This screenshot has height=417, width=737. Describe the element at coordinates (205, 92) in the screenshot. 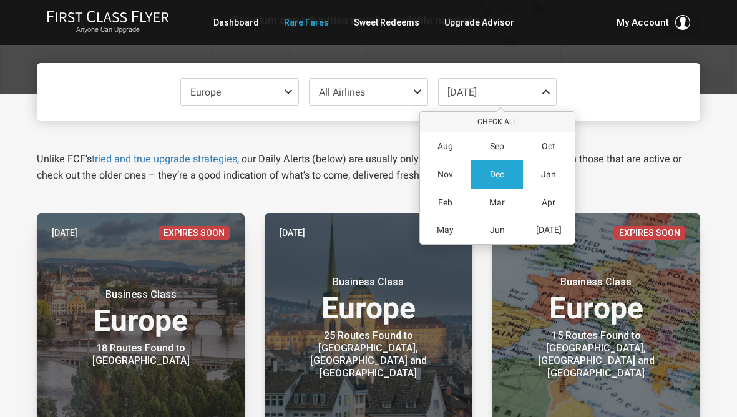

I see `span: Europe` at that location.